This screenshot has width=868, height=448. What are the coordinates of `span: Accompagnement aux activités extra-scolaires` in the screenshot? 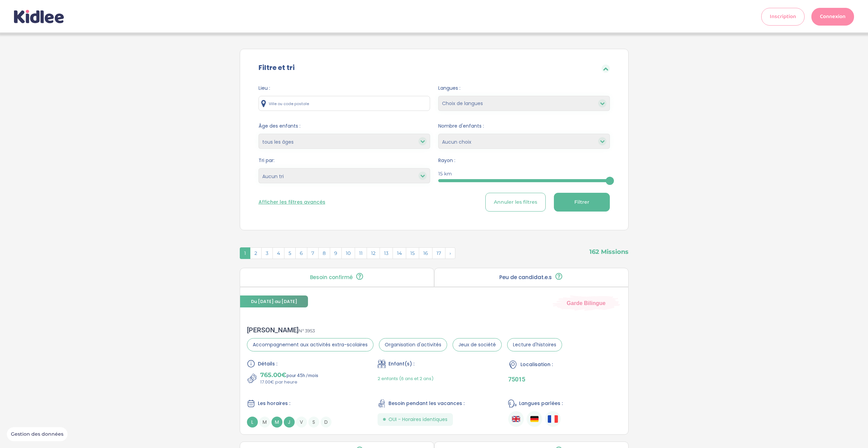 It's located at (310, 344).